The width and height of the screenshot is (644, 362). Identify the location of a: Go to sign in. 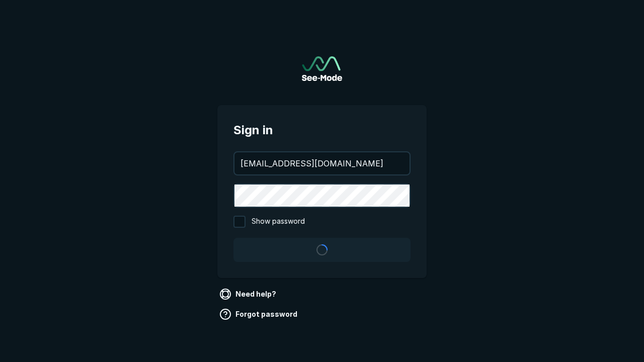
(322, 69).